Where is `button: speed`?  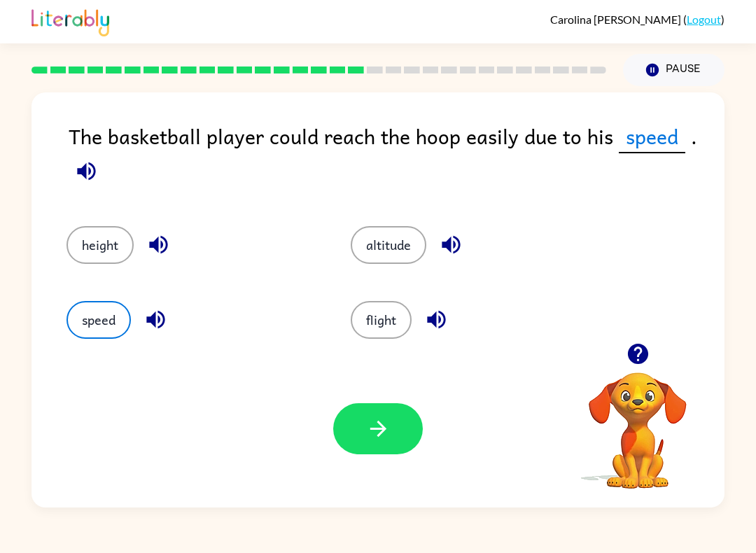
button: speed is located at coordinates (99, 320).